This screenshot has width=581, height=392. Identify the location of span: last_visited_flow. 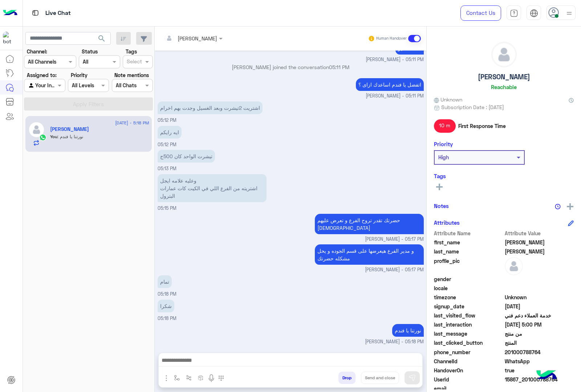
(469, 315).